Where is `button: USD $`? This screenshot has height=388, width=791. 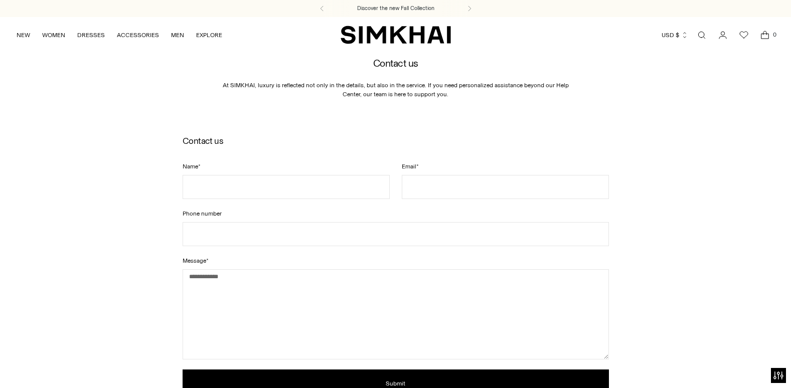
button: USD $ is located at coordinates (675, 35).